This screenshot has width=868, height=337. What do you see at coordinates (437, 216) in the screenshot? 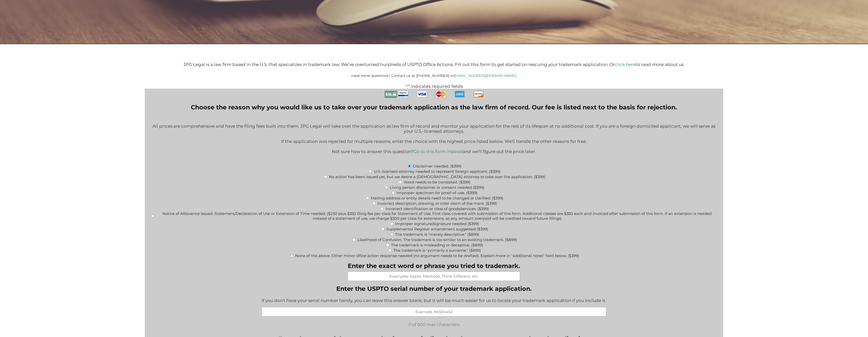
I see `label: Notice of Allowance issued. Statement/Declaration of Use or Extension of Time needed. ($250 plus ...` at bounding box center [437, 216].